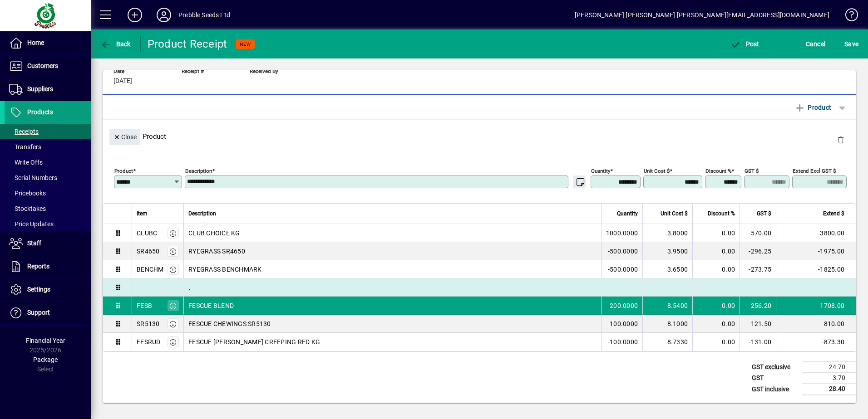  What do you see at coordinates (47, 178) in the screenshot?
I see `a: Serial Numbers` at bounding box center [47, 178].